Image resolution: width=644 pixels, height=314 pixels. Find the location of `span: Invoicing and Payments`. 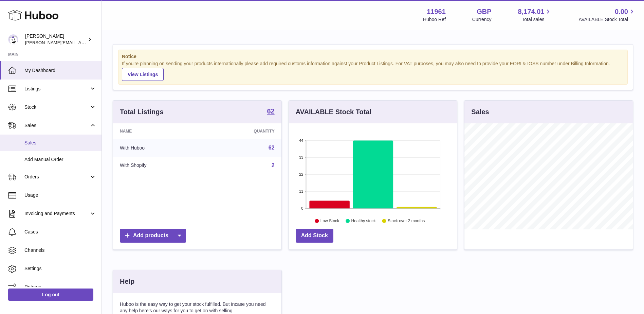

span: Invoicing and Payments is located at coordinates (56, 213).